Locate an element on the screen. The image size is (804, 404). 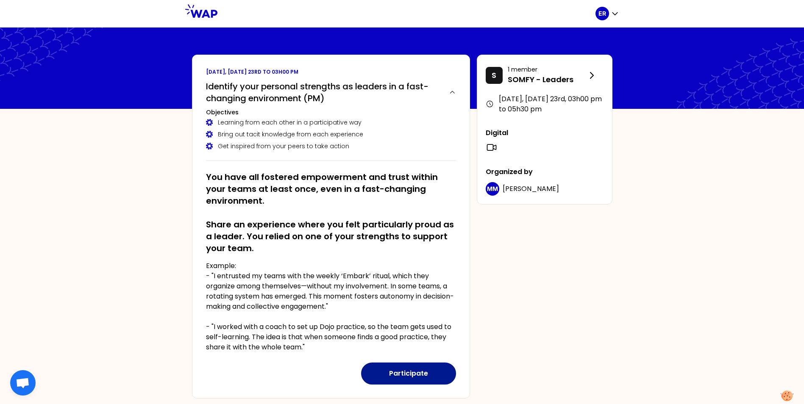
div: Ouvrir le chat is located at coordinates (23, 383).